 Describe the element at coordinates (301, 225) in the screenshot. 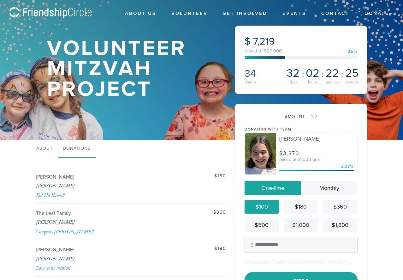

I see `a: $1,000` at that location.